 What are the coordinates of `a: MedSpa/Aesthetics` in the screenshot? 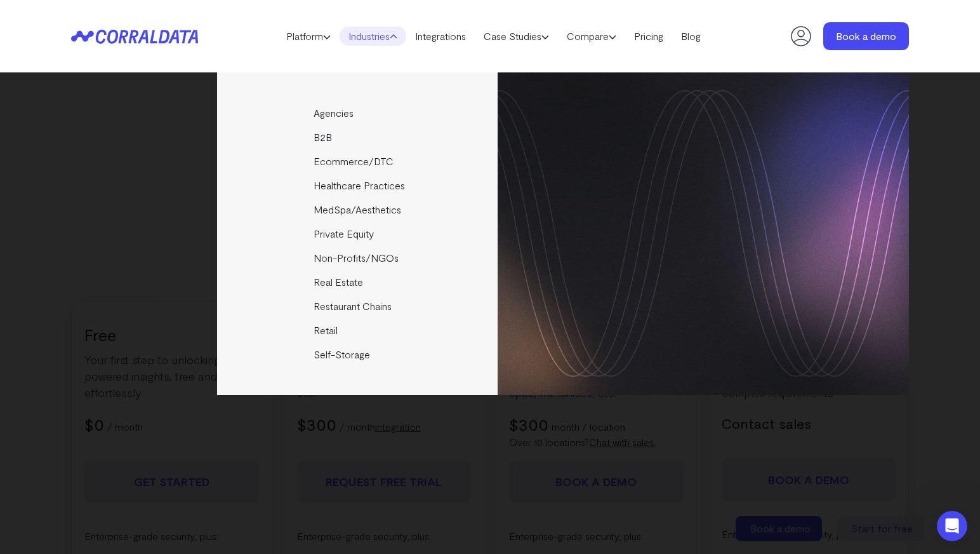 It's located at (358, 210).